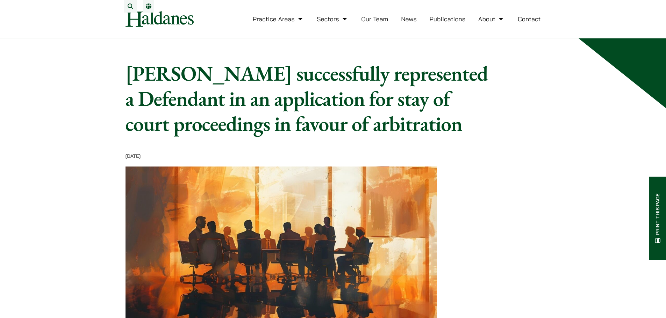 The width and height of the screenshot is (666, 318). What do you see at coordinates (491, 19) in the screenshot?
I see `a: About` at bounding box center [491, 19].